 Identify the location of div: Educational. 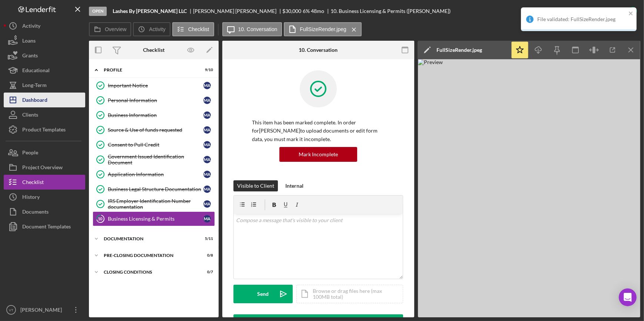
(36, 71).